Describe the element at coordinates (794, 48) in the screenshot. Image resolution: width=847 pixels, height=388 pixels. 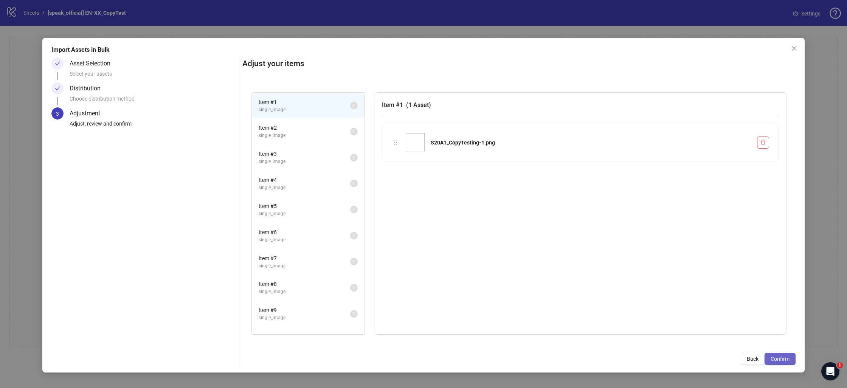
I see `button: Close` at that location.